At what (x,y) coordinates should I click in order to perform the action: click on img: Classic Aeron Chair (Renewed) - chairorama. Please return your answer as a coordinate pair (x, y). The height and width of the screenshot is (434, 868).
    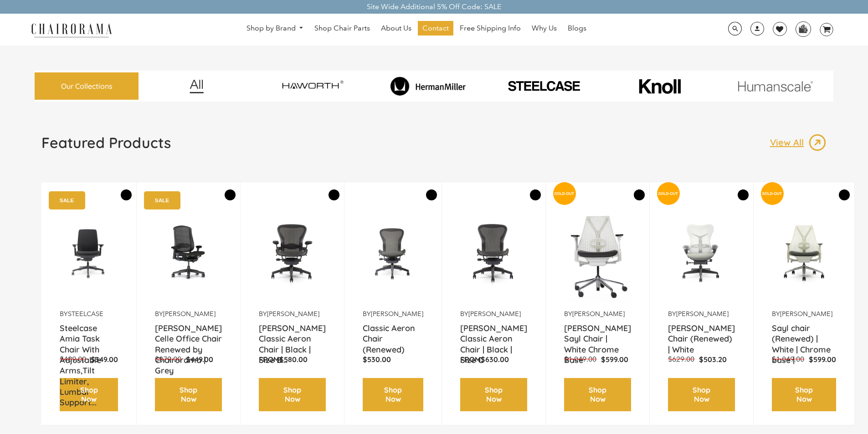
    Looking at the image, I should click on (393, 252).